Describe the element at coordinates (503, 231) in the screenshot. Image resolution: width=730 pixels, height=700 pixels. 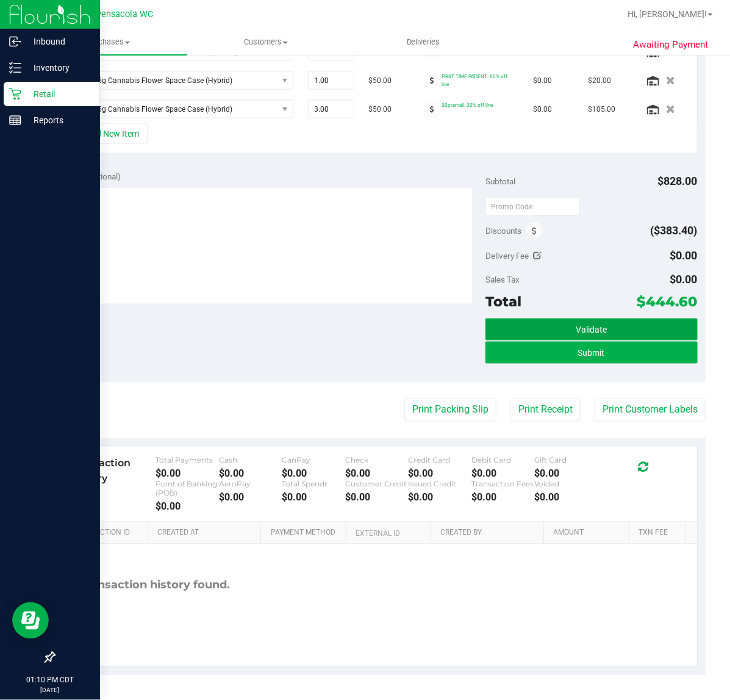
I see `span: Discounts` at that location.